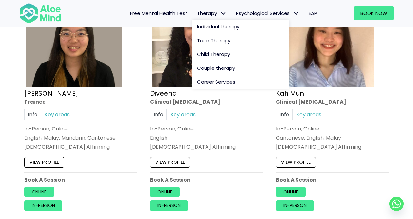 This screenshot has width=413, height=219. I want to click on a: Free Mental Health Test, so click(159, 13).